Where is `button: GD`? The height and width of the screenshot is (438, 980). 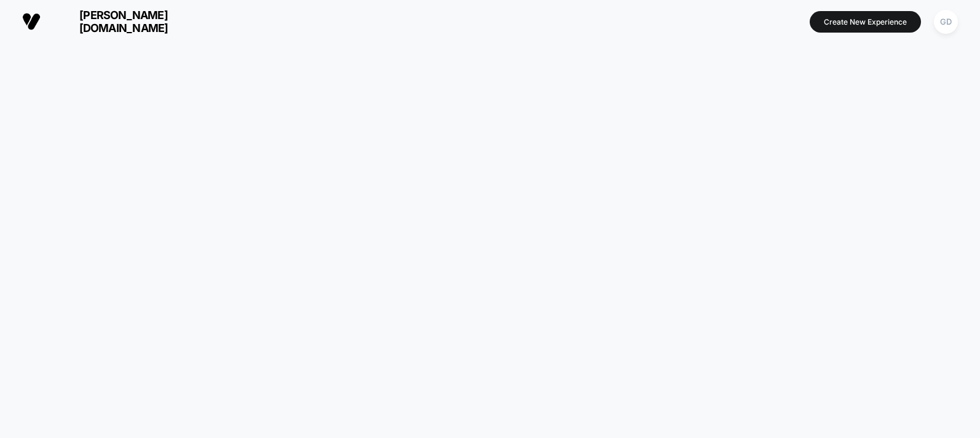 button: GD is located at coordinates (946, 21).